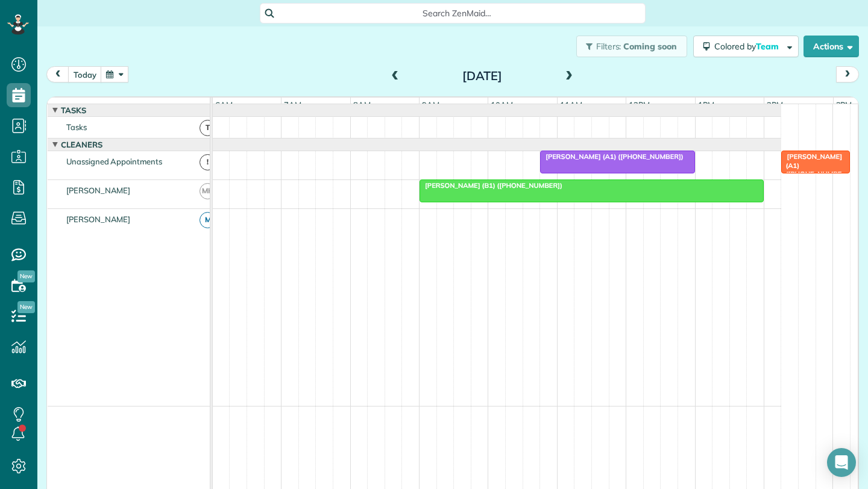 Image resolution: width=868 pixels, height=489 pixels. Describe the element at coordinates (745, 46) in the screenshot. I see `button: Colored byTeam` at that location.